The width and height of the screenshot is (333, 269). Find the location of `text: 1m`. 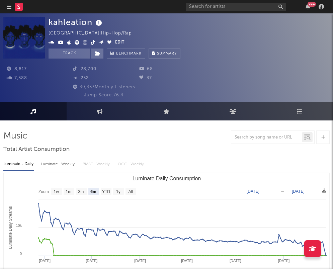

text: 1m is located at coordinates (69, 192).